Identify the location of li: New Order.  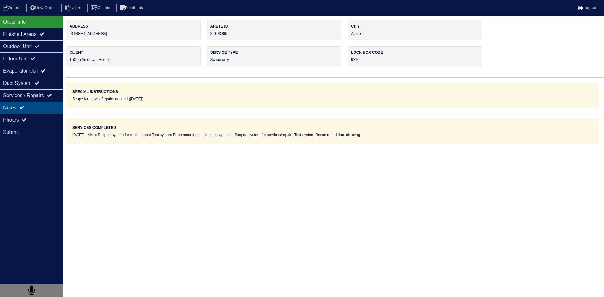
(43, 8).